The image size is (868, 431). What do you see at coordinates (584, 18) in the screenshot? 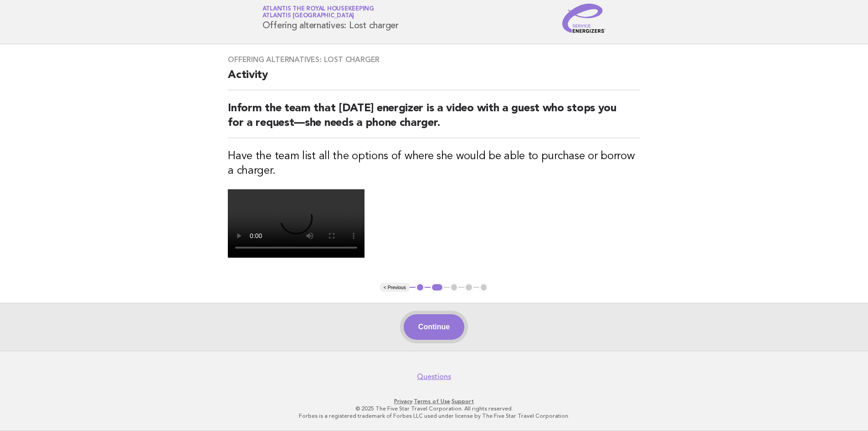
I see `img: Service Energizers` at bounding box center [584, 18].